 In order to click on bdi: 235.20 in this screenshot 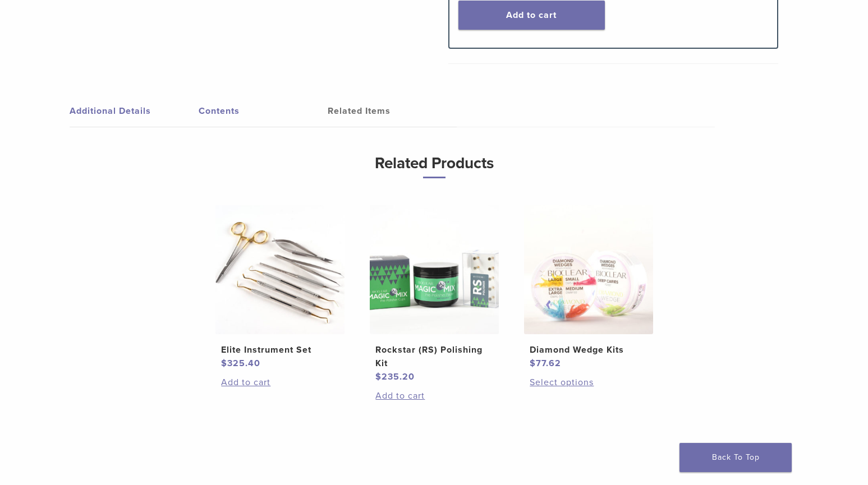, I will do `click(395, 377)`.